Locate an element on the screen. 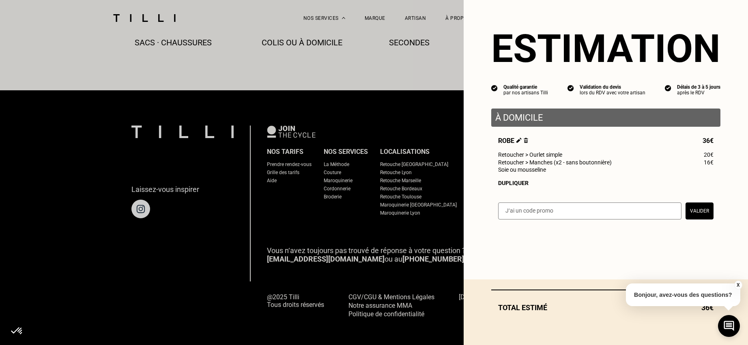 This screenshot has height=345, width=748. div: Délais de 3 à 5 jours is located at coordinates (698, 87).